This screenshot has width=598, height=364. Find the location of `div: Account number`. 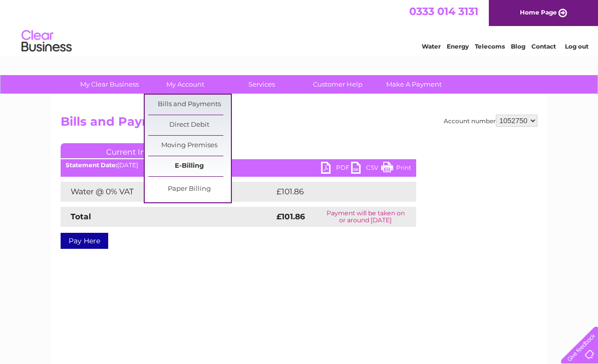

div: Account number is located at coordinates (490, 121).